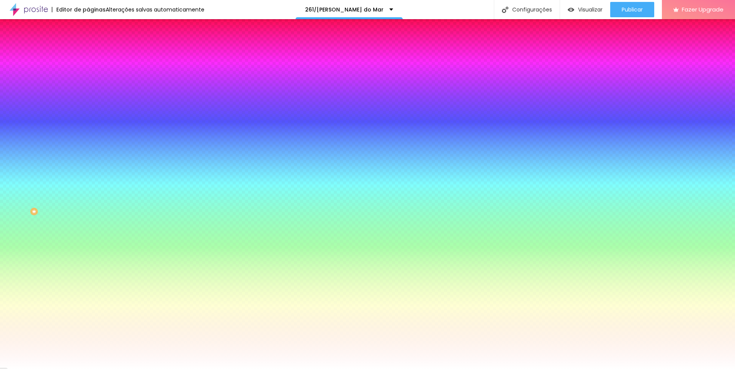 Image resolution: width=735 pixels, height=369 pixels. Describe the element at coordinates (585, 10) in the screenshot. I see `button: Visualizar` at that location.